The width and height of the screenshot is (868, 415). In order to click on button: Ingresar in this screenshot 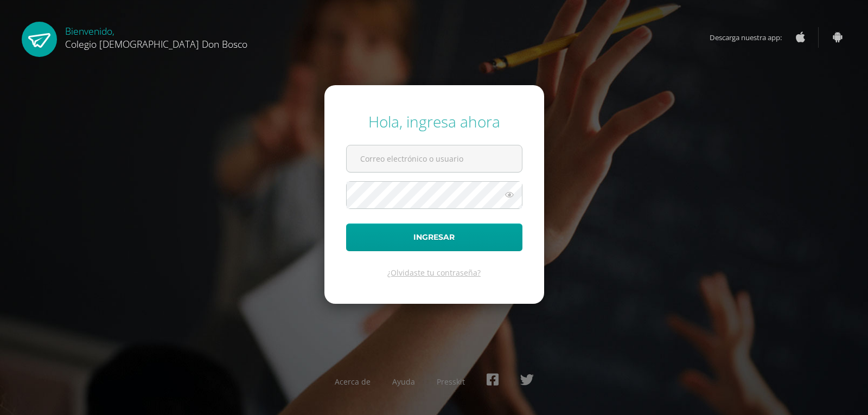, I will do `click(434, 237)`.